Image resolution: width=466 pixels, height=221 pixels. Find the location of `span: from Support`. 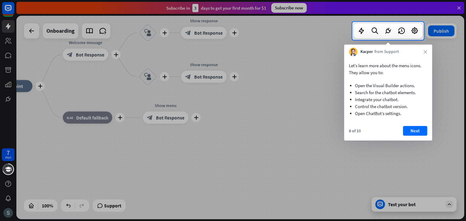

span: from Support is located at coordinates (386, 52).